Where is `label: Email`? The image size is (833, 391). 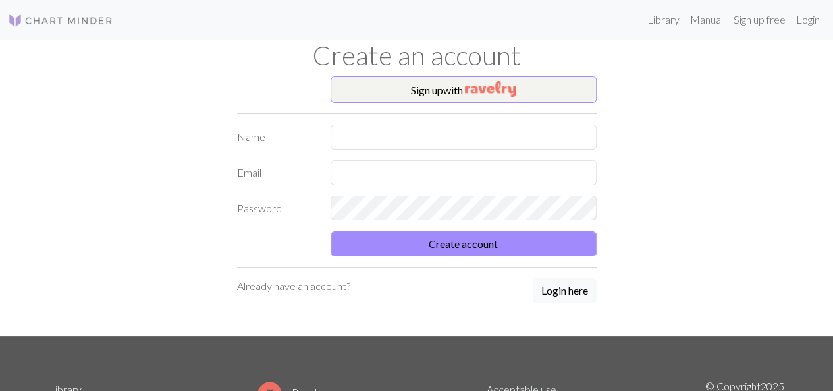
label: Email is located at coordinates (276, 173).